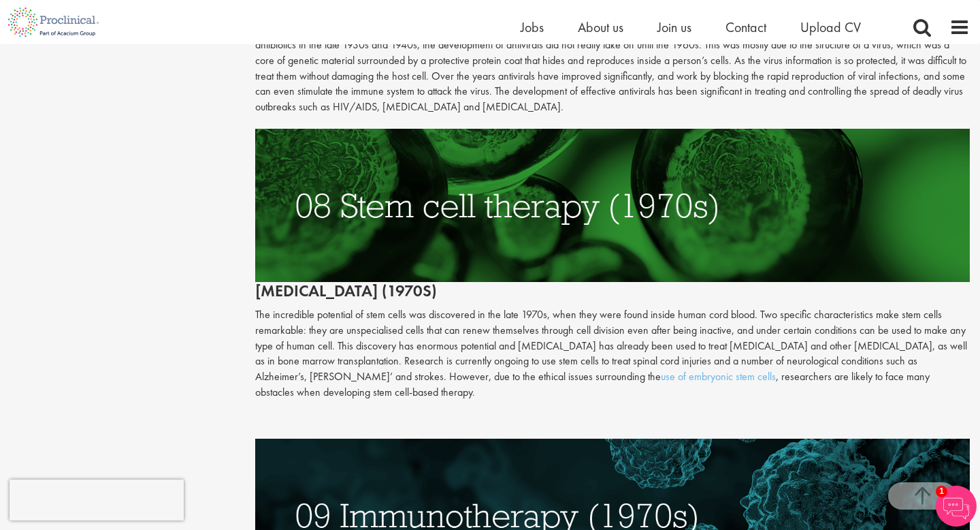 The width and height of the screenshot is (980, 530). Describe the element at coordinates (830, 28) in the screenshot. I see `span: Upload CV` at that location.